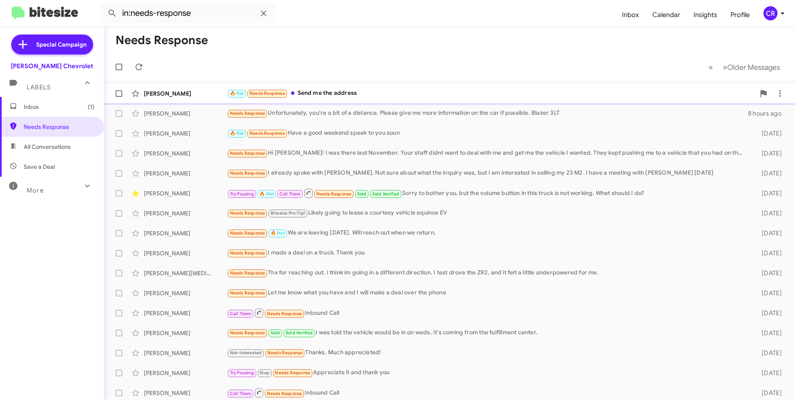  What do you see at coordinates (488, 273) in the screenshot?
I see `div: Thx for reaching out. I think im going in a different direction. I test drove the ZR2, and it fel...` at bounding box center [488, 273].